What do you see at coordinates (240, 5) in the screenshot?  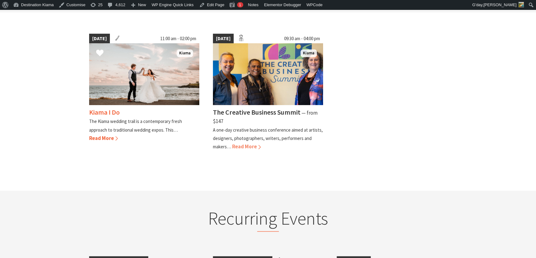 I see `span: 1` at bounding box center [240, 5].